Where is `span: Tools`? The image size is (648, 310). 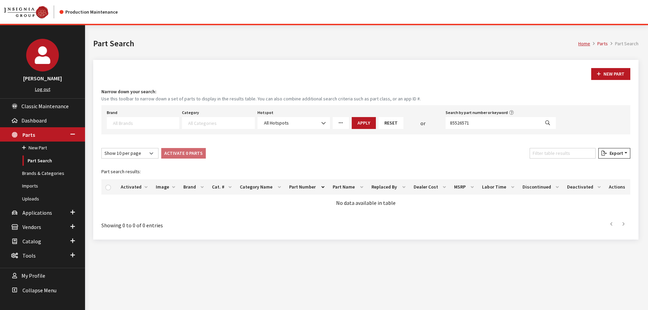 span: Tools is located at coordinates (29, 255).